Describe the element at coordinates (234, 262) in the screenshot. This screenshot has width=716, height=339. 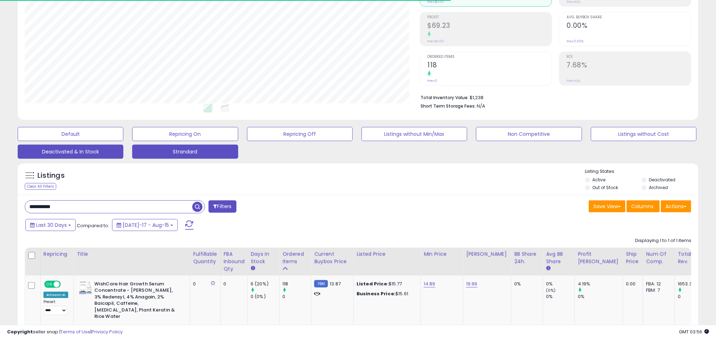
I see `div: FBA inbound Qty` at that location.